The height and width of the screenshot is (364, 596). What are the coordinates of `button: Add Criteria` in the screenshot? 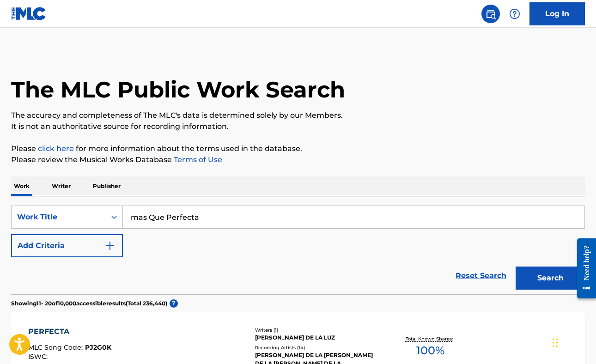 It's located at (67, 245).